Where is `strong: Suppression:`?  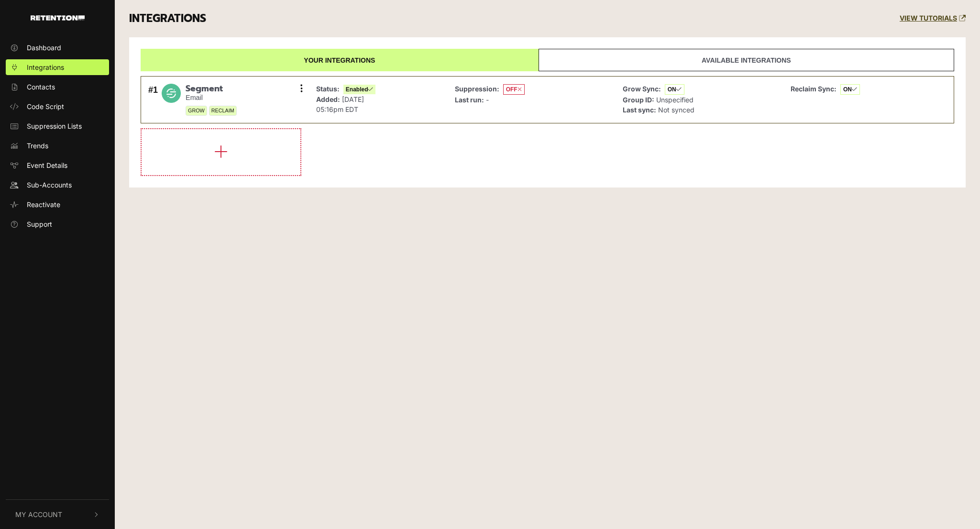 strong: Suppression: is located at coordinates (477, 88).